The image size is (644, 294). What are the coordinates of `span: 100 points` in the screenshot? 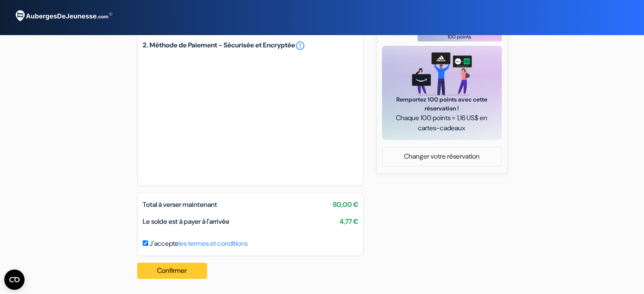 It's located at (460, 37).